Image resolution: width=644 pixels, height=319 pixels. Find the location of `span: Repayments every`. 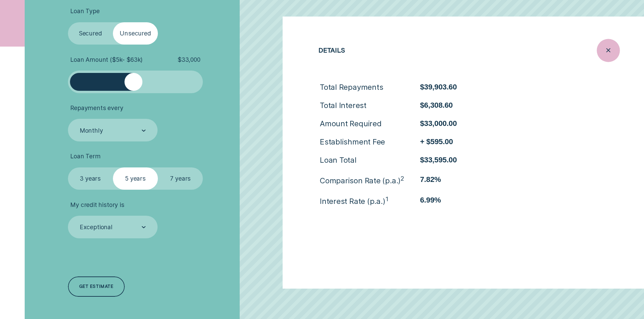

span: Repayments every is located at coordinates (97, 108).